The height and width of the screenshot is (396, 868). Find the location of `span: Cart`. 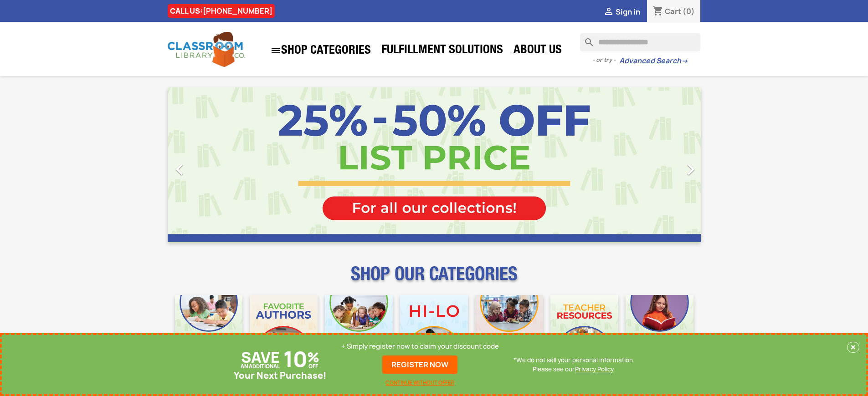

span: Cart is located at coordinates (673, 11).